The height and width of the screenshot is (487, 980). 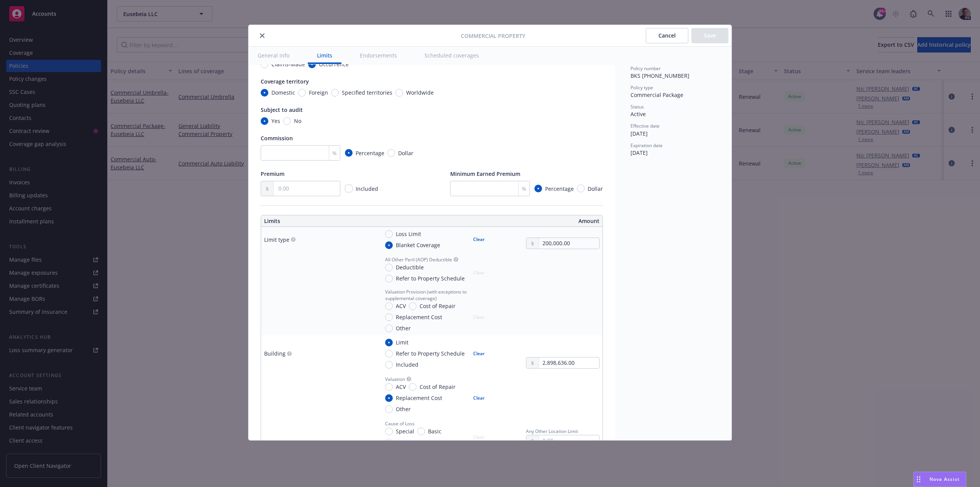 I want to click on button: Endorsements, so click(x=378, y=55).